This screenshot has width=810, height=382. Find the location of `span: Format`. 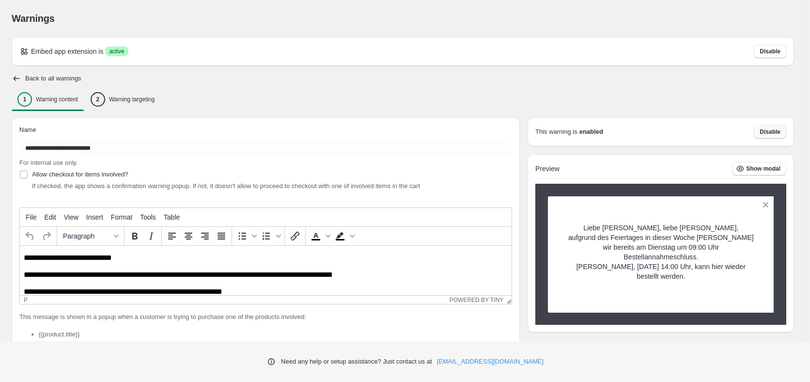

span: Format is located at coordinates (122, 217).